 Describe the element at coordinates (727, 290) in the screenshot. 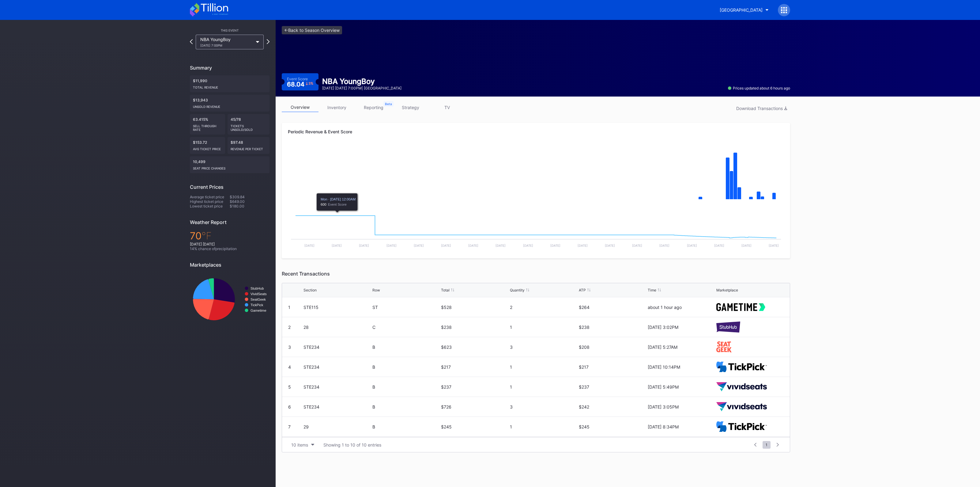

I see `div: Marketplace` at that location.